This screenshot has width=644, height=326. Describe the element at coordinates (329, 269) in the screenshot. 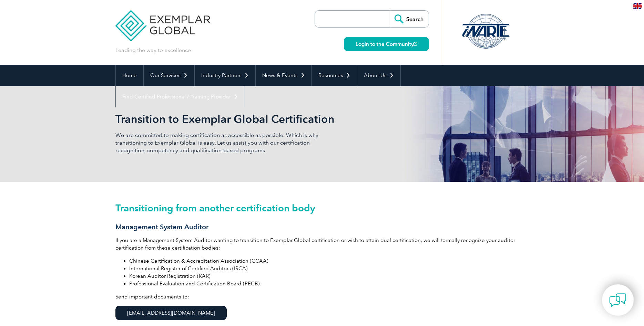

I see `li: International Register of Certified Auditors (IRCA)` at that location.